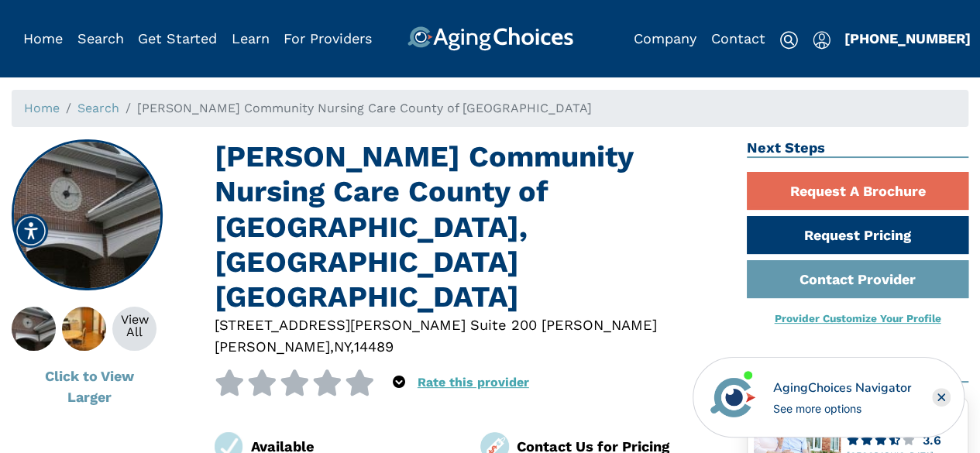  What do you see at coordinates (177, 38) in the screenshot?
I see `a: Get Started` at bounding box center [177, 38].